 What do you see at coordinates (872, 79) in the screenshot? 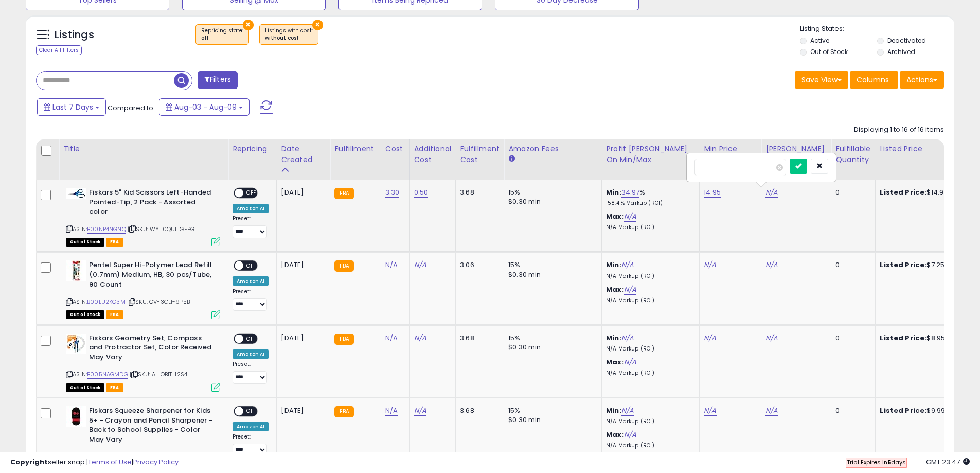
I see `span: Columns` at bounding box center [872, 79].